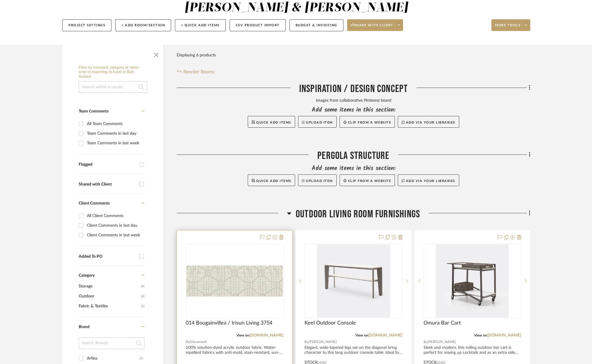 The width and height of the screenshot is (592, 364). What do you see at coordinates (442, 323) in the screenshot?
I see `span: Omura Bar Cart` at bounding box center [442, 323].